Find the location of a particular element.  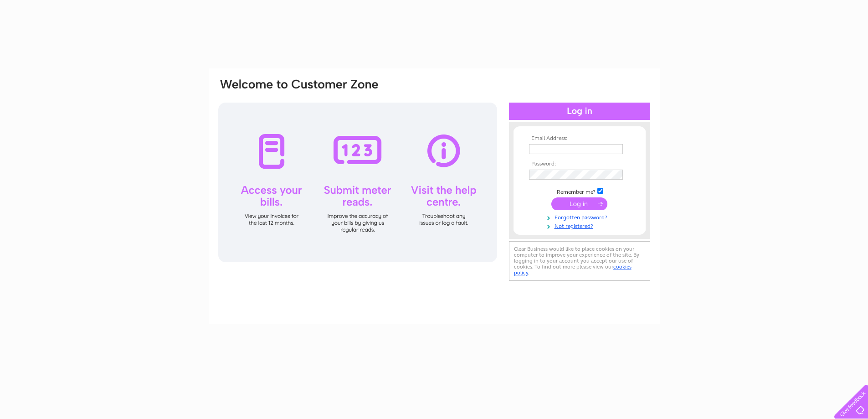

th: Password: is located at coordinates (580, 164).